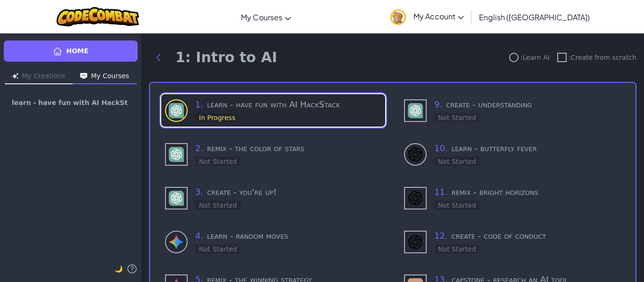 This screenshot has height=282, width=644. What do you see at coordinates (226, 57) in the screenshot?
I see `h1: 1: Intro to AI` at bounding box center [226, 57].